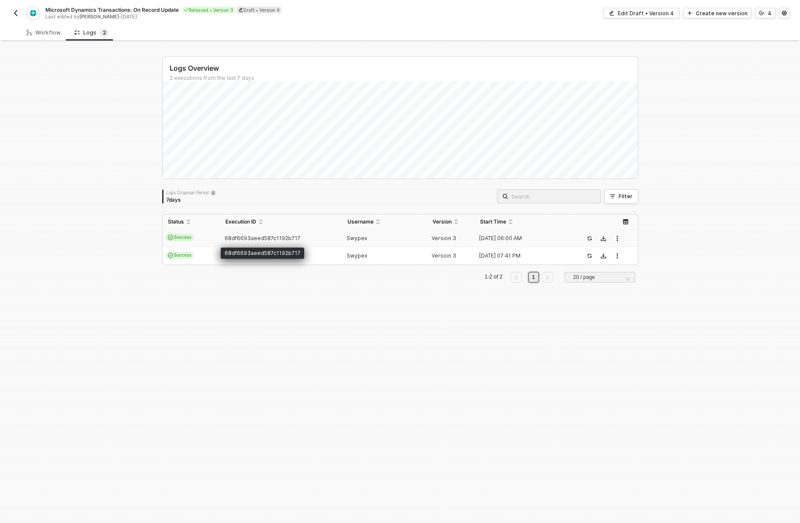  Describe the element at coordinates (361, 222) in the screenshot. I see `span: Username` at that location.